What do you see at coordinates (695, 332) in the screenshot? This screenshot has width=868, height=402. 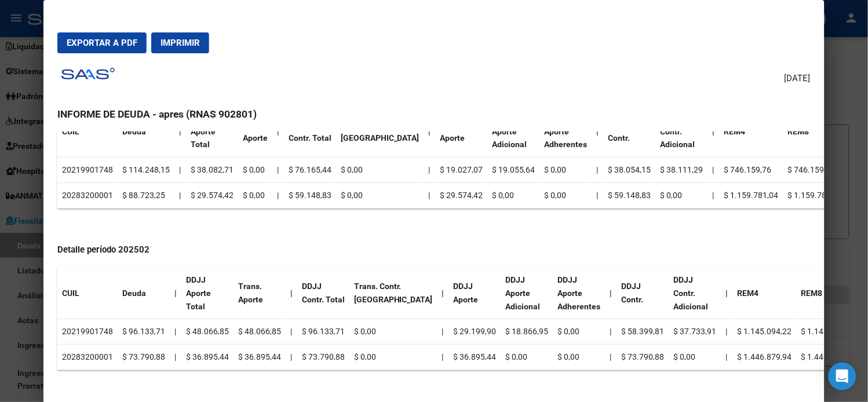 I see `td: $ 37.733,91` at bounding box center [695, 332].